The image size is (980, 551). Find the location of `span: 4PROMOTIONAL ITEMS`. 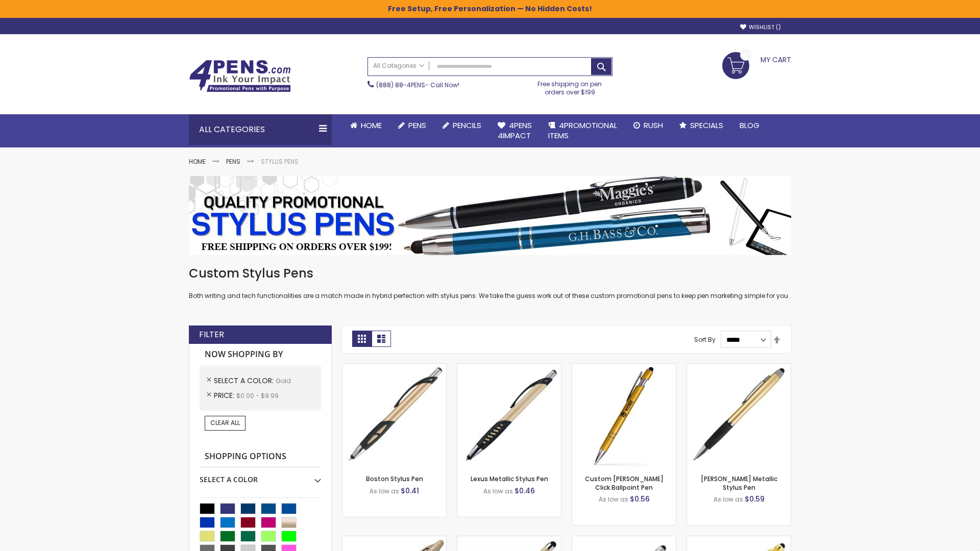

span: 4PROMOTIONAL ITEMS is located at coordinates (582, 130).